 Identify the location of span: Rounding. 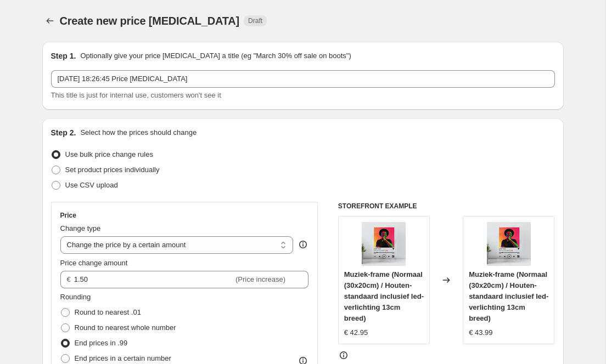
(76, 297).